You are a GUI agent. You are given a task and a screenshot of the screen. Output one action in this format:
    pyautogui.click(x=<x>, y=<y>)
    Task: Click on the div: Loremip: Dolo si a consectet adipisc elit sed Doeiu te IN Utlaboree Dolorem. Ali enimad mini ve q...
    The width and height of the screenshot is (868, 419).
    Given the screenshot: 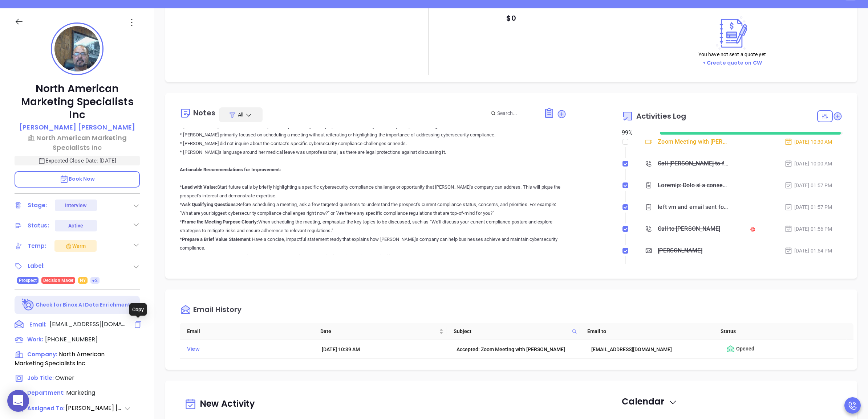 What is the action you would take?
    pyautogui.click(x=693, y=185)
    